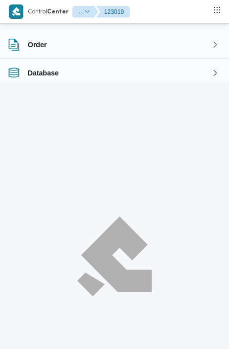 This screenshot has height=349, width=229. Describe the element at coordinates (115, 256) in the screenshot. I see `img: ILLA Logo` at that location.